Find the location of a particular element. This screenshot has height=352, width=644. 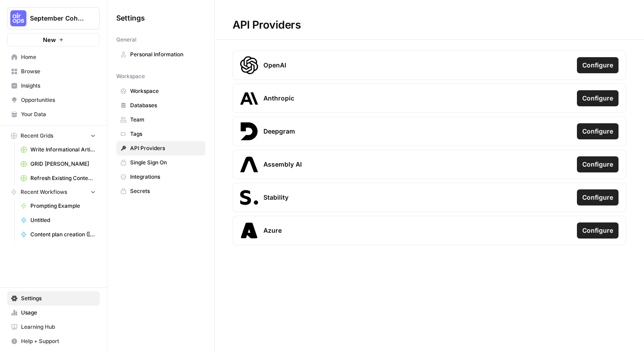

a: Your Data is located at coordinates (53, 115).